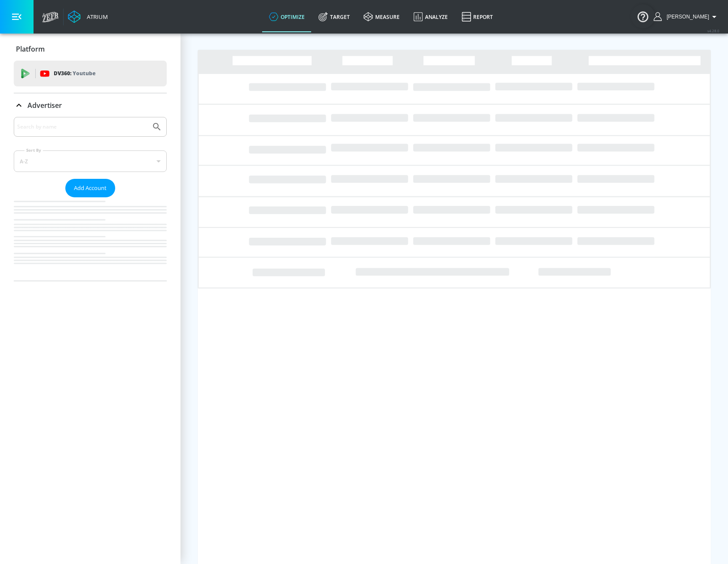  Describe the element at coordinates (30, 49) in the screenshot. I see `p: Platform` at that location.